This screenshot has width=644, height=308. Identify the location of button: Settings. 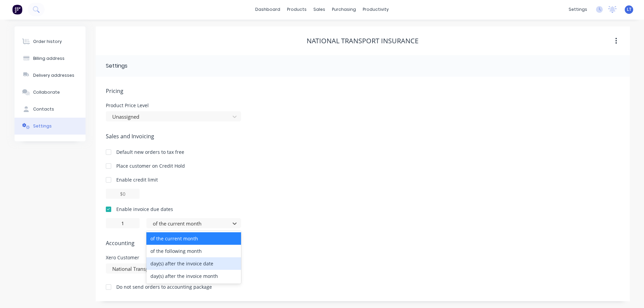
(50, 126).